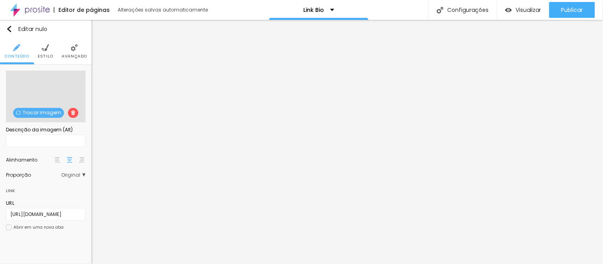  I want to click on font: Configurações, so click(469, 10).